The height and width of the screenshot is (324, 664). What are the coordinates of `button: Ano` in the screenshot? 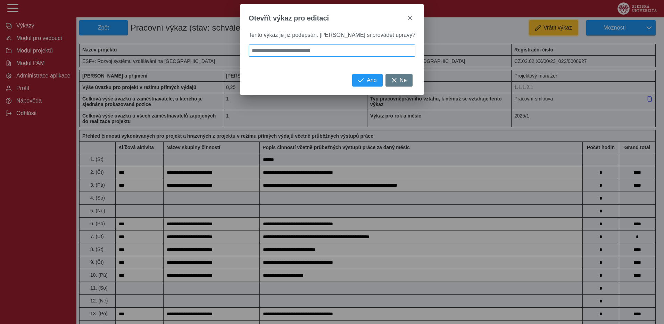 It's located at (367, 80).